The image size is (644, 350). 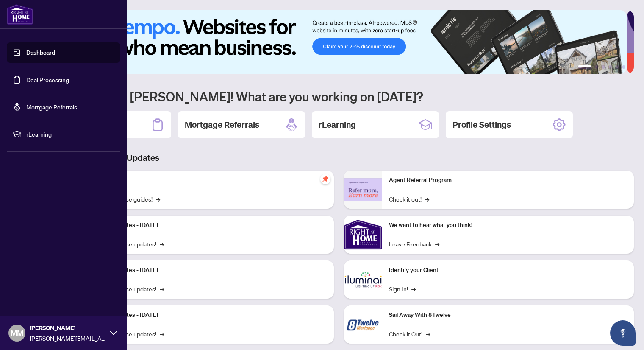 I want to click on h2: Mortgage Referrals, so click(x=222, y=125).